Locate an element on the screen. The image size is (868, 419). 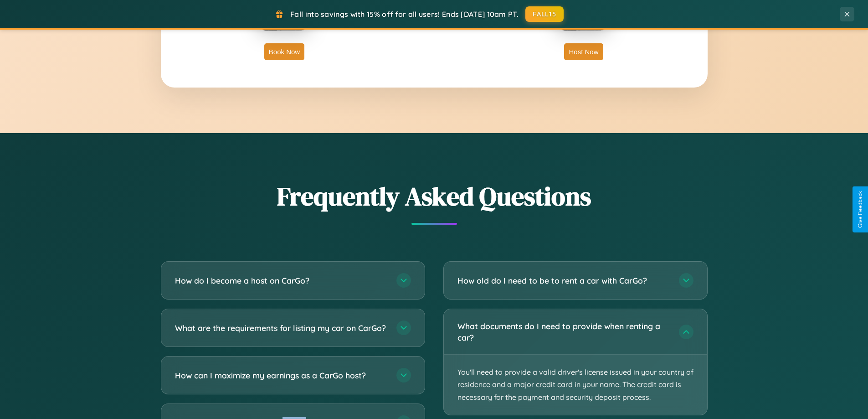
h3: How old do I need to be to rent a car with CarGo? is located at coordinates (564, 280).